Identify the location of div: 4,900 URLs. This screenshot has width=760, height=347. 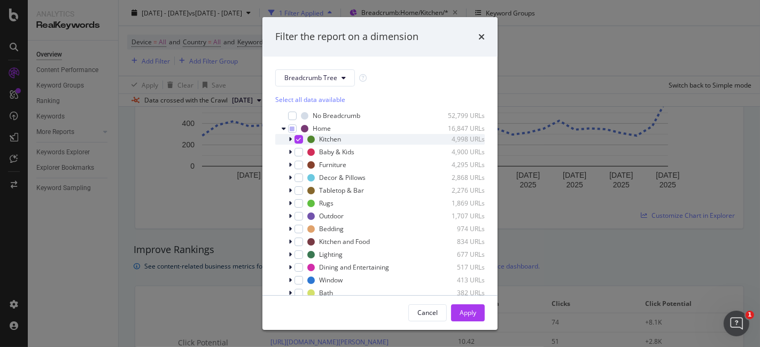
(459, 152).